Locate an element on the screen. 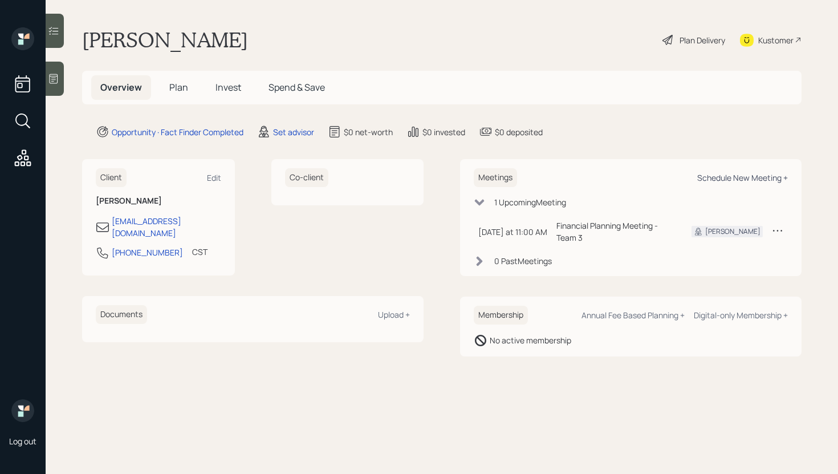  h6: Co-client is located at coordinates (307, 177).